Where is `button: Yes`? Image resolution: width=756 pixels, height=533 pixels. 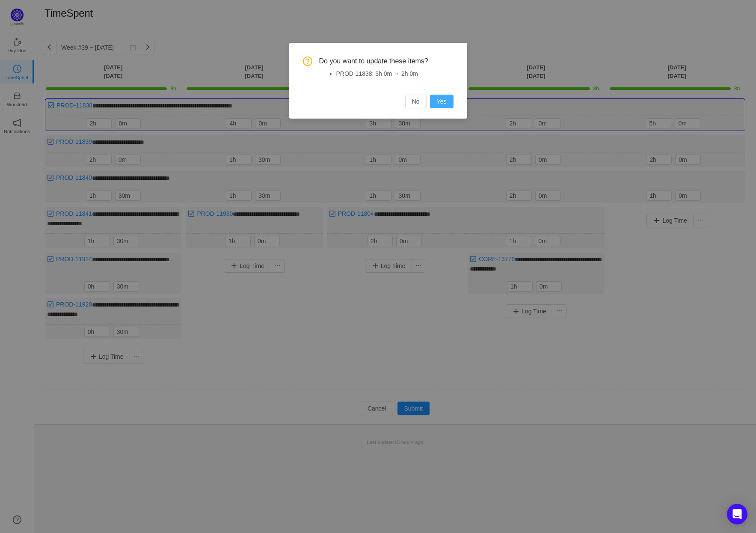
button: Yes is located at coordinates (441, 101).